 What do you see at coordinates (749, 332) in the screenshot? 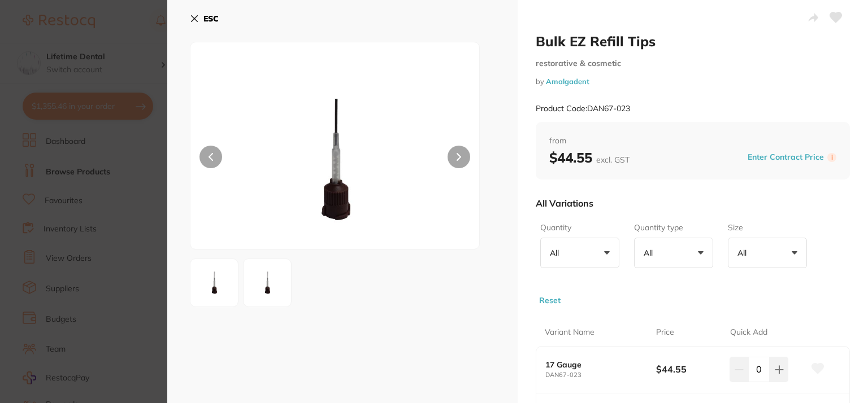
I see `p: Quick Add` at bounding box center [749, 332].